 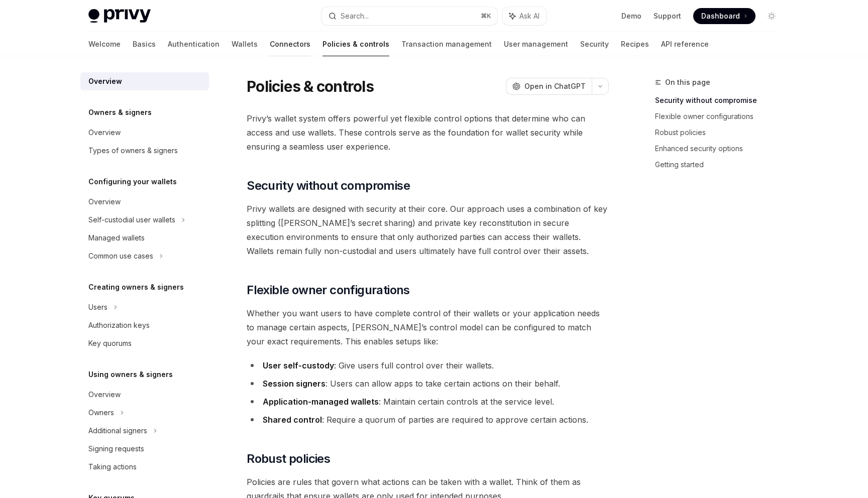 What do you see at coordinates (724, 16) in the screenshot?
I see `a: Dashboard` at bounding box center [724, 16].